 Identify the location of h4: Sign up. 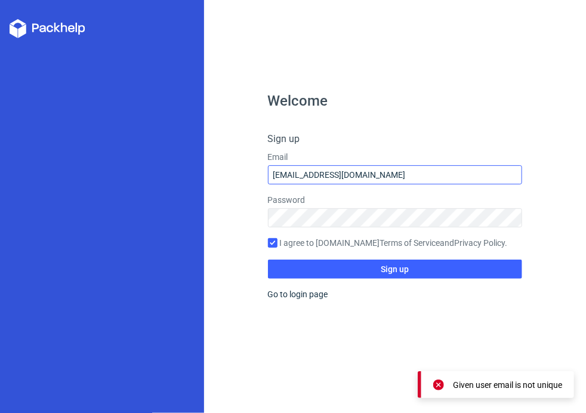
(395, 139).